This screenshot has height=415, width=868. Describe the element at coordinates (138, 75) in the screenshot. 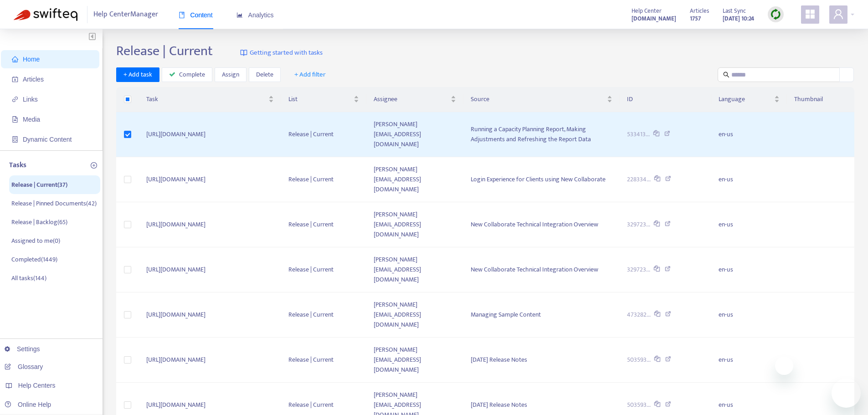

I see `span: + Add task` at that location.